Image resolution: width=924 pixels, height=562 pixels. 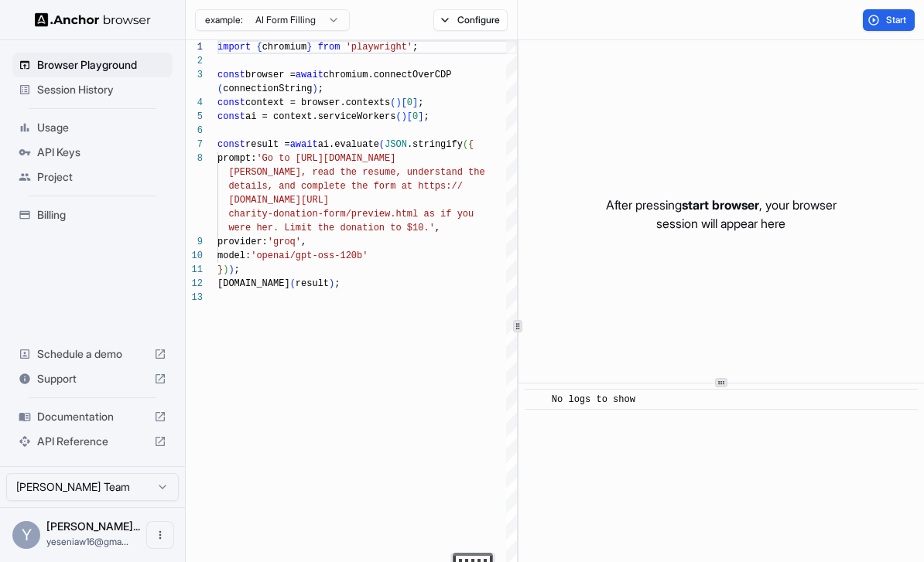 What do you see at coordinates (92, 379) in the screenshot?
I see `span: Support` at bounding box center [92, 379].